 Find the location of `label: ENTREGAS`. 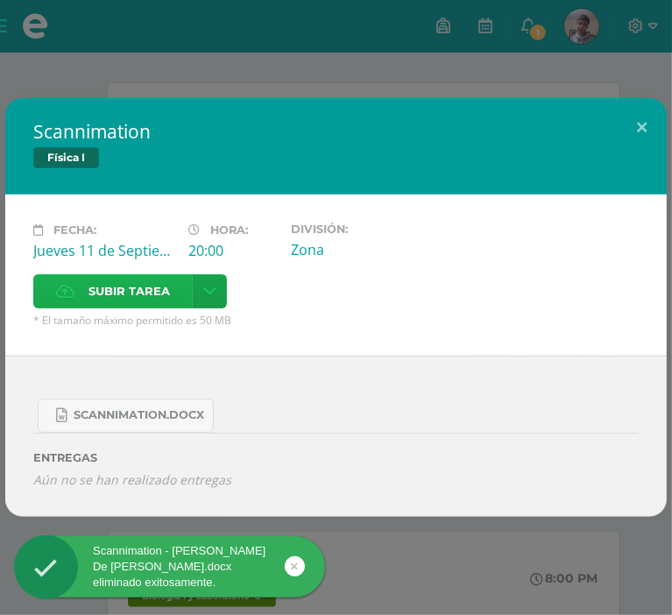

label: ENTREGAS is located at coordinates (336, 457).